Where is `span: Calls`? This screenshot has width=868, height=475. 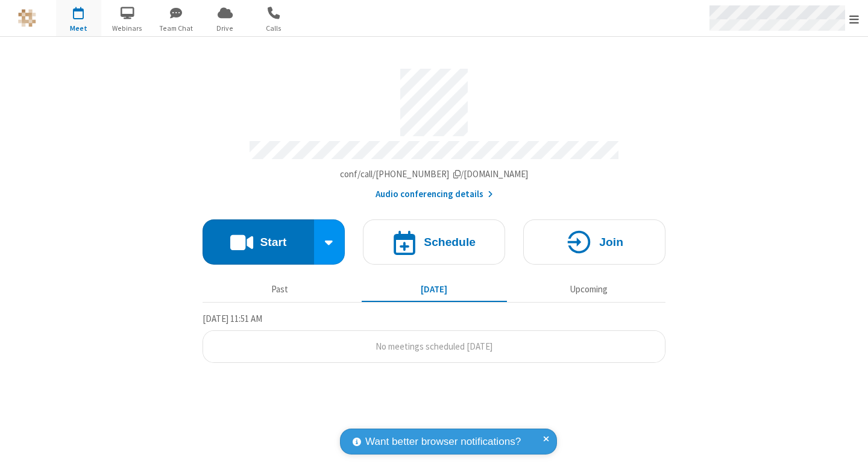
span: Calls is located at coordinates (273, 28).